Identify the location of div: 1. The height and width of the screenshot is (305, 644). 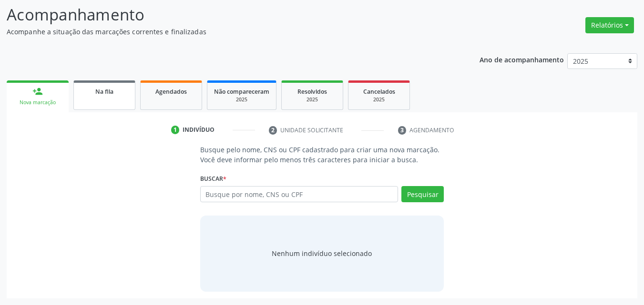
(176, 130).